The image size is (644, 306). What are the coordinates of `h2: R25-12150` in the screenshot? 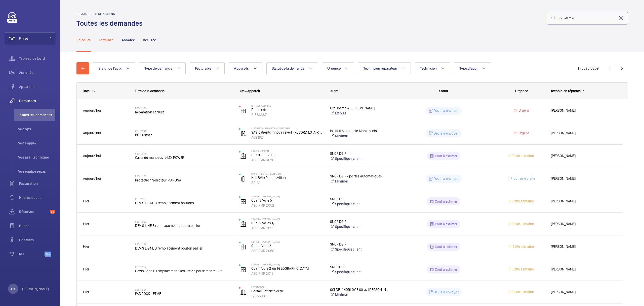 It's located at (184, 108).